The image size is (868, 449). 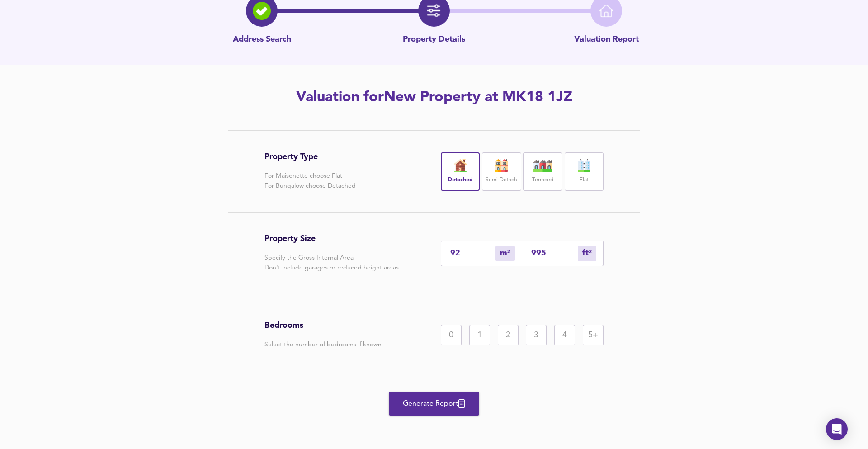 What do you see at coordinates (480, 335) in the screenshot?
I see `div: 1` at bounding box center [480, 335].